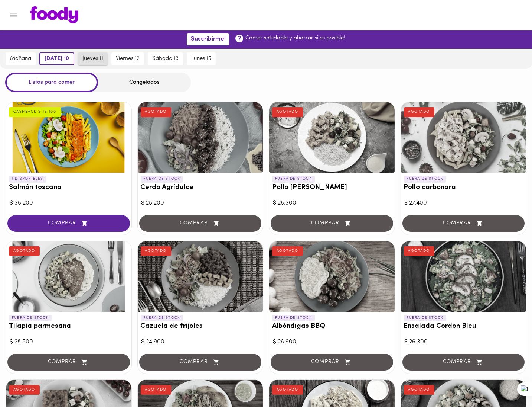 The width and height of the screenshot is (532, 407). I want to click on span: jueves 11, so click(93, 59).